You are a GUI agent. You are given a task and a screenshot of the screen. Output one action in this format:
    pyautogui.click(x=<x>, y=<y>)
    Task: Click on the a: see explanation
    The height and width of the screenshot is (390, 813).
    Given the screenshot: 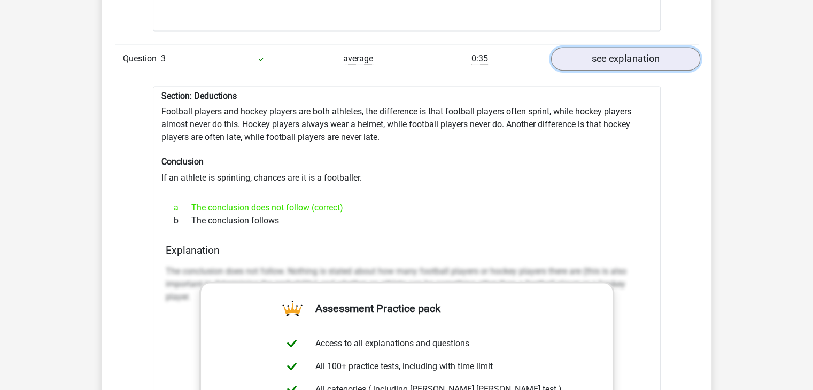 What is the action you would take?
    pyautogui.click(x=625, y=59)
    